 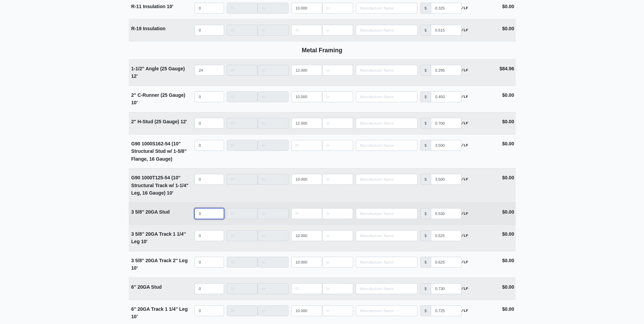 I want to click on strong: G90 1000S162-54 (10" Structural Stud w/ 1-5/8" Flange, 16 Gauge), so click(x=159, y=151).